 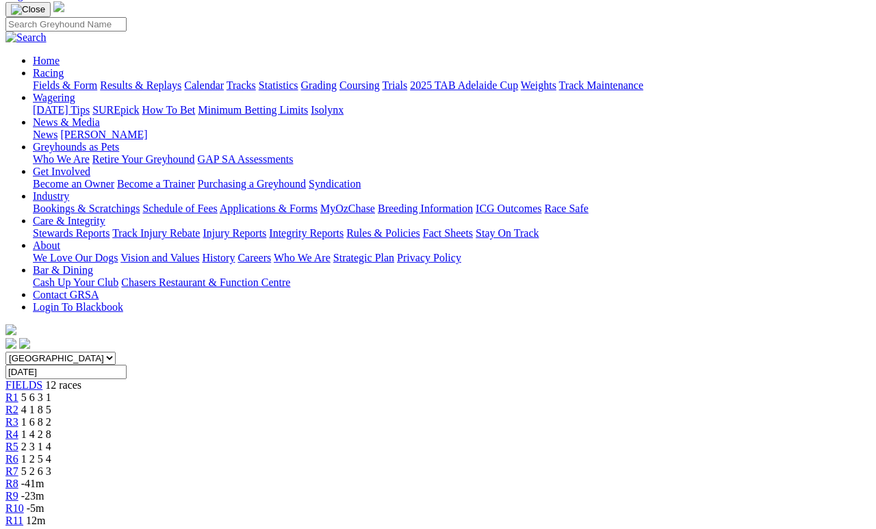 What do you see at coordinates (451, 184) in the screenshot?
I see `div: Get Involved` at bounding box center [451, 184].